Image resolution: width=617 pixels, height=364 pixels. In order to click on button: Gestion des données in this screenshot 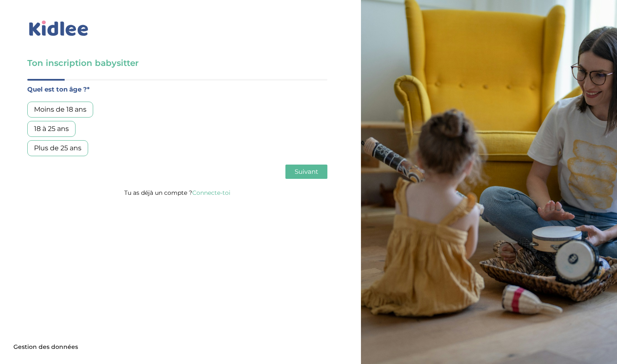, I will do `click(46, 347)`.